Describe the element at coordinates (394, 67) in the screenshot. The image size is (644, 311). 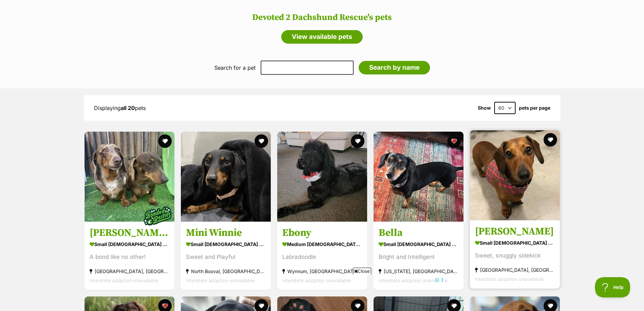
I see `input: Search by name` at that location.